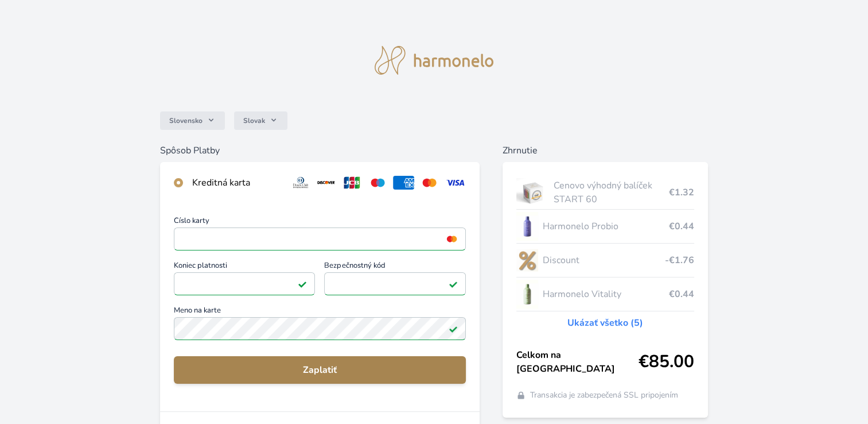 This screenshot has width=868, height=424. What do you see at coordinates (606, 294) in the screenshot?
I see `span: Harmonelo Vitality` at bounding box center [606, 294].